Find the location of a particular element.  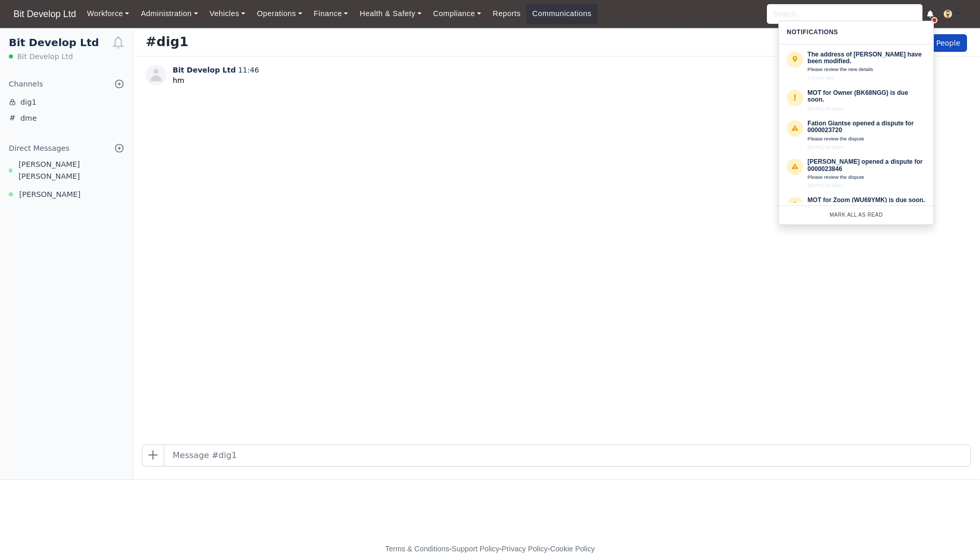

input: Search... is located at coordinates (844, 14).